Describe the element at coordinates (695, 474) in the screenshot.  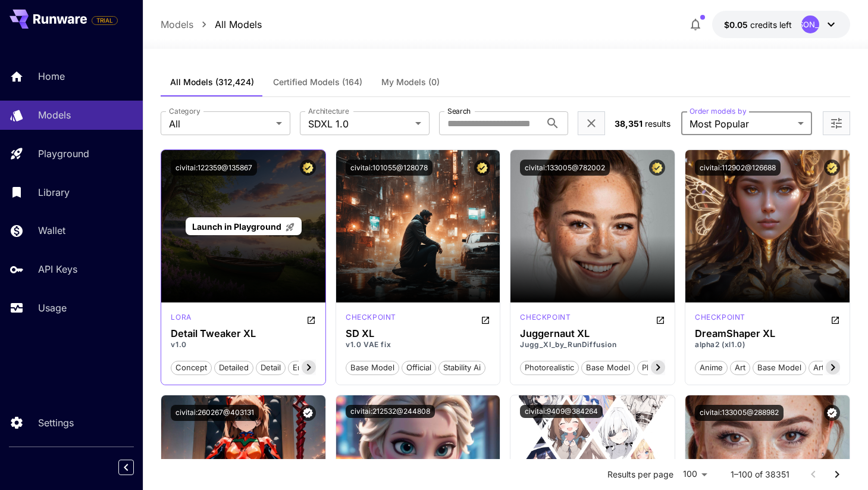
I see `div: 100` at that location.